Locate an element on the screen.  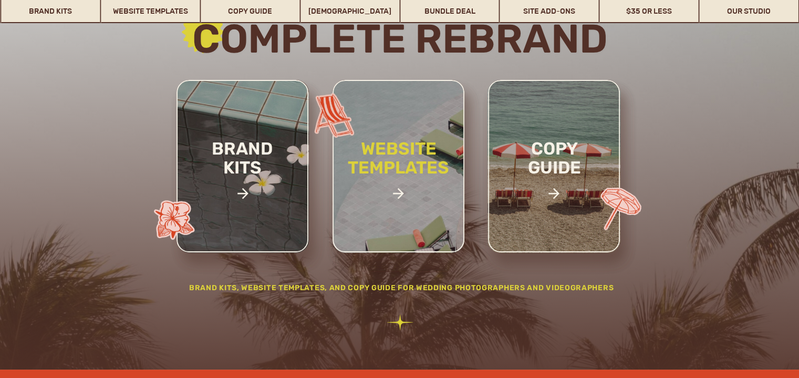
a: copy guide is located at coordinates (554, 175).